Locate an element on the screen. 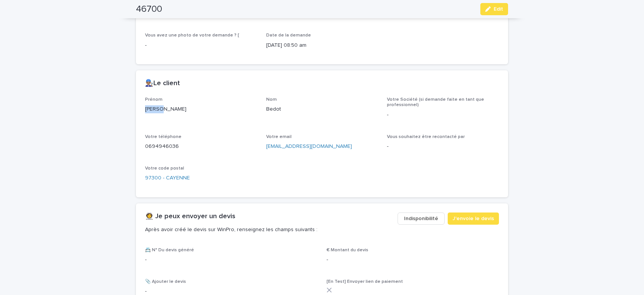  span: J'envoie le devis is located at coordinates (473, 219).